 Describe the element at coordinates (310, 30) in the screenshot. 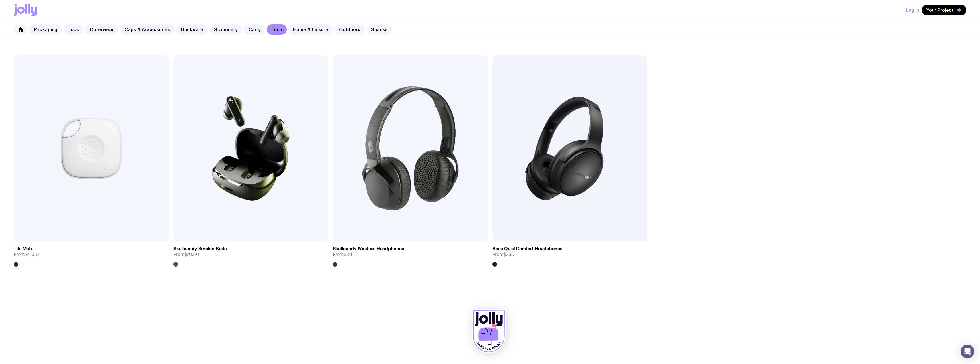

I see `a: Home & Leisure` at that location.